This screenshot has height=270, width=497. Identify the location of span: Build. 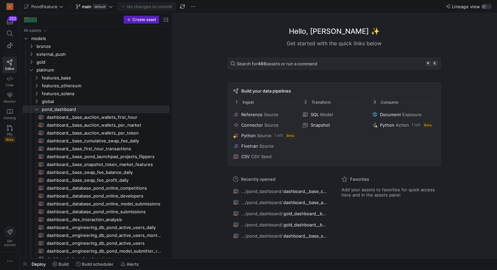
(63, 264).